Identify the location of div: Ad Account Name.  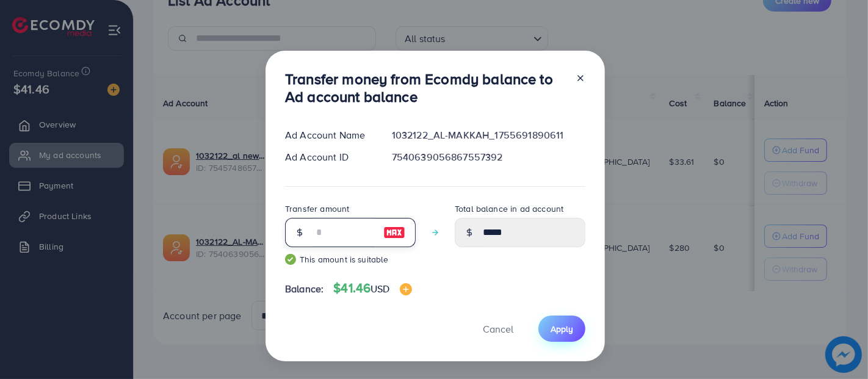
(328, 134).